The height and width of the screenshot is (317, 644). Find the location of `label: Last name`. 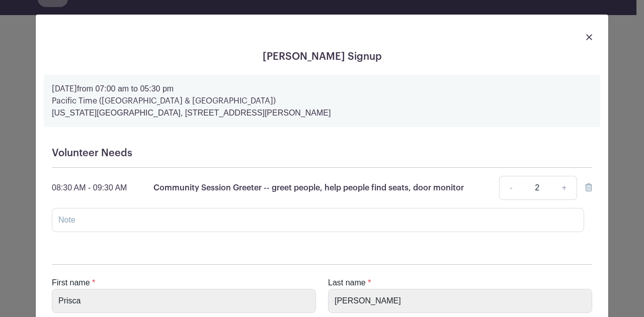

label: Last name is located at coordinates (347, 283).